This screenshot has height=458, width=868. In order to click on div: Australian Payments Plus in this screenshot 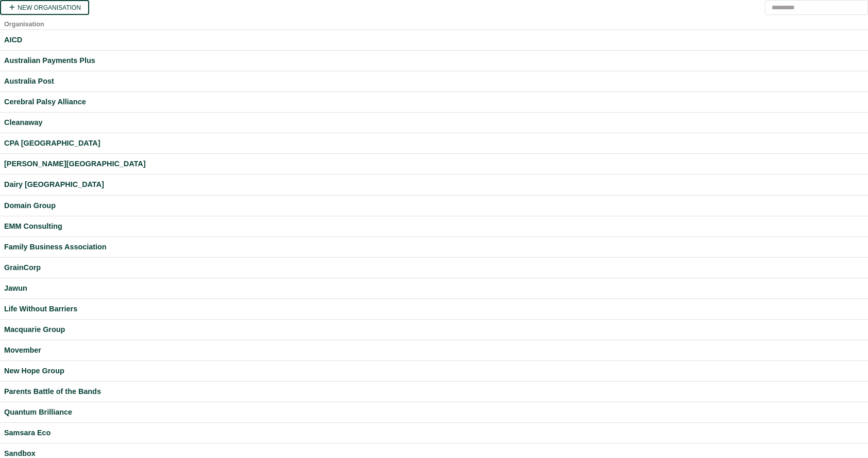, I will do `click(434, 61)`.